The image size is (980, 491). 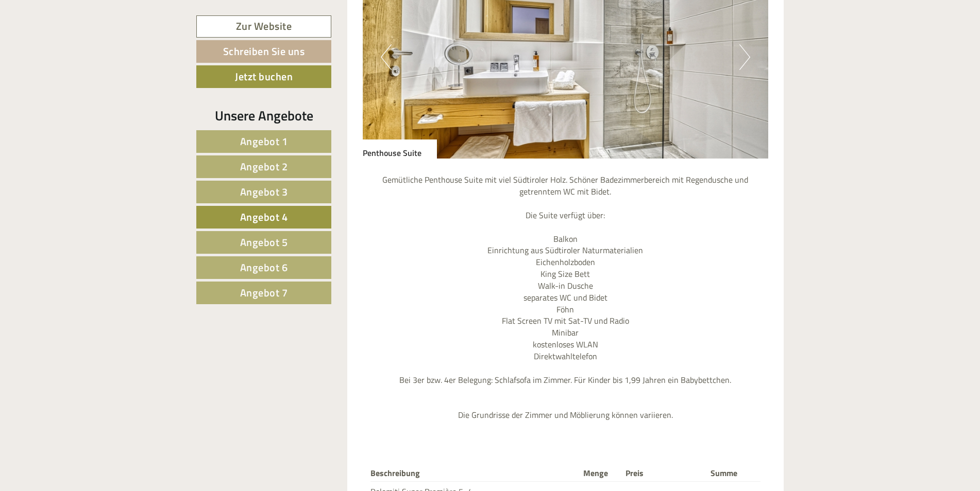 I want to click on span: Angebot 7, so click(x=264, y=292).